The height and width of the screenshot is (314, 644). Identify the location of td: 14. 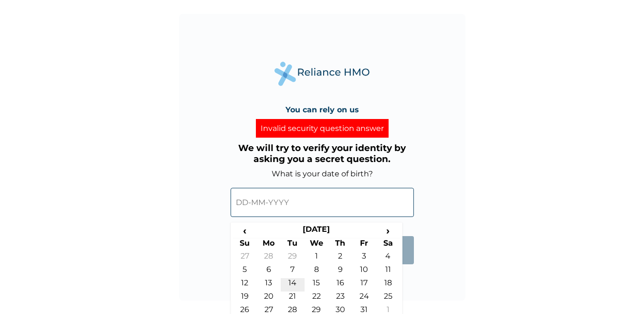
(293, 285).